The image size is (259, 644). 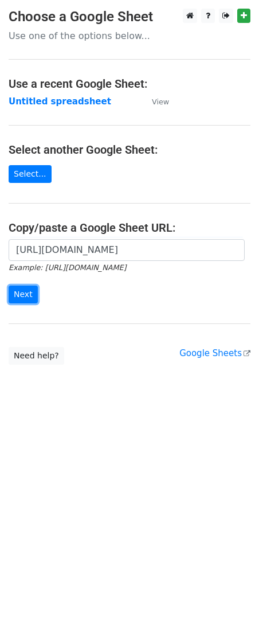 What do you see at coordinates (130, 150) in the screenshot?
I see `h4: Select another Google Sheet:` at bounding box center [130, 150].